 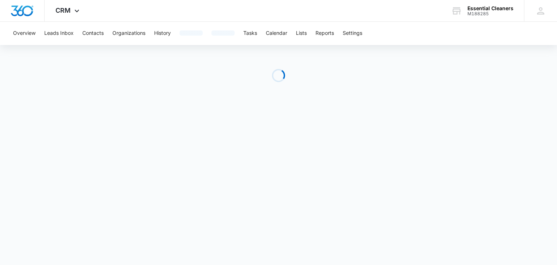 What do you see at coordinates (59, 33) in the screenshot?
I see `button: Leads Inbox` at bounding box center [59, 33].